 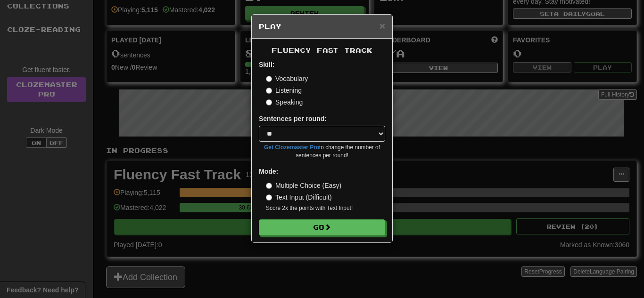 I want to click on input: Text Input (Difficult), so click(x=268, y=197).